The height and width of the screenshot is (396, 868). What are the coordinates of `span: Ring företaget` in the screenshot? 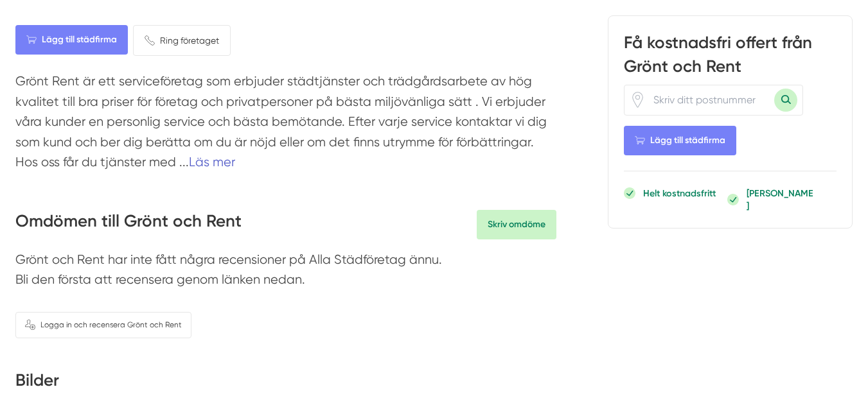 It's located at (189, 40).